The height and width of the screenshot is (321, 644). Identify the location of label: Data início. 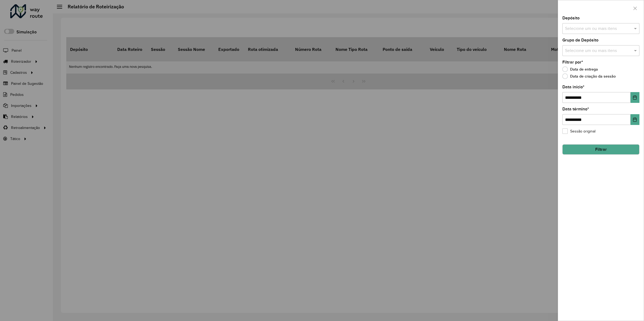
(573, 87).